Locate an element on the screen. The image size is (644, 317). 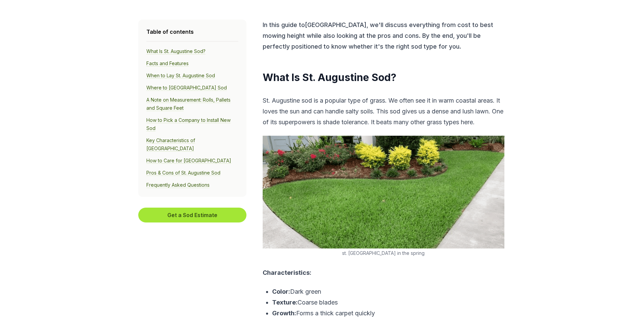
p: Coarse blades is located at coordinates (388, 303).